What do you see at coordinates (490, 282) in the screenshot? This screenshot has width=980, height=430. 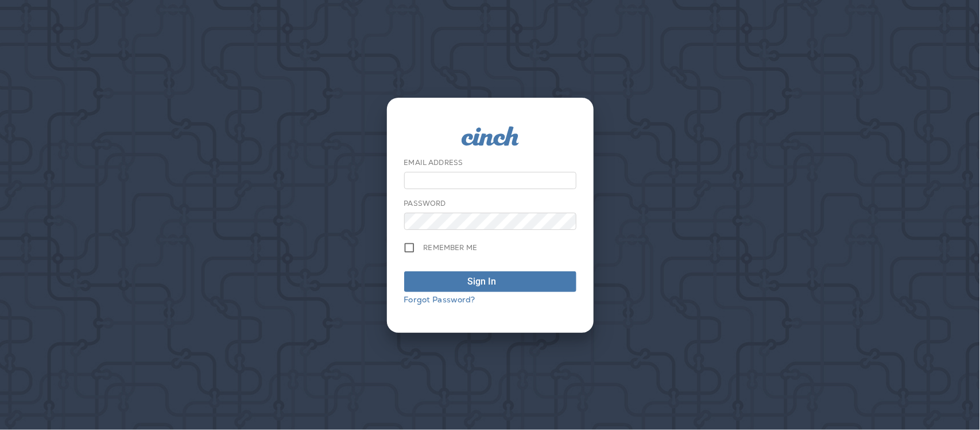 I see `button: Sign In` at bounding box center [490, 282].